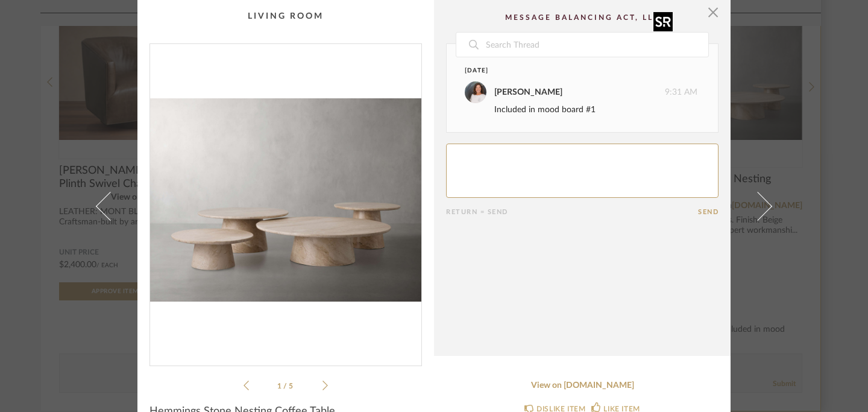 Image resolution: width=868 pixels, height=412 pixels. Describe the element at coordinates (292, 386) in the screenshot. I see `span: 5` at that location.